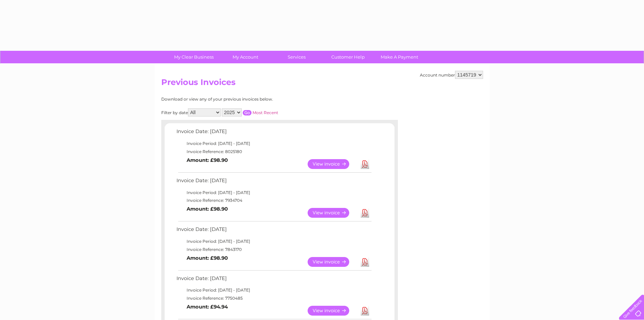 The width and height of the screenshot is (644, 320). Describe the element at coordinates (274, 200) in the screenshot. I see `td: Invoice Reference: 7934704` at that location.